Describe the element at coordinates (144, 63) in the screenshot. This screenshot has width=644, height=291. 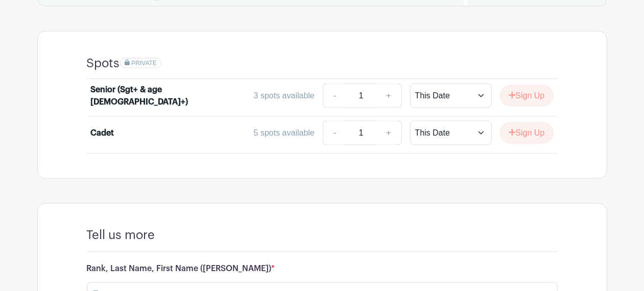
I see `span: PRIVATE` at that location.